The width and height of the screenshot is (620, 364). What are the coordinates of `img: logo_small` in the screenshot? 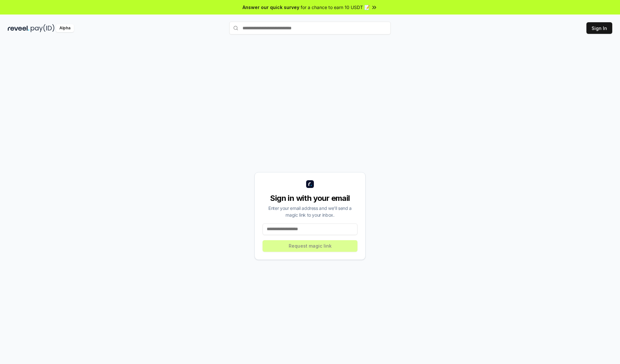 It's located at (310, 184).